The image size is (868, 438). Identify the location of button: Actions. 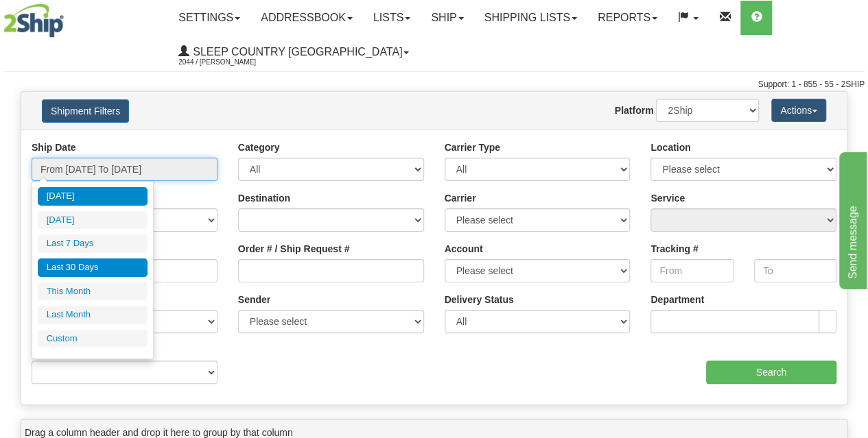
(799, 111).